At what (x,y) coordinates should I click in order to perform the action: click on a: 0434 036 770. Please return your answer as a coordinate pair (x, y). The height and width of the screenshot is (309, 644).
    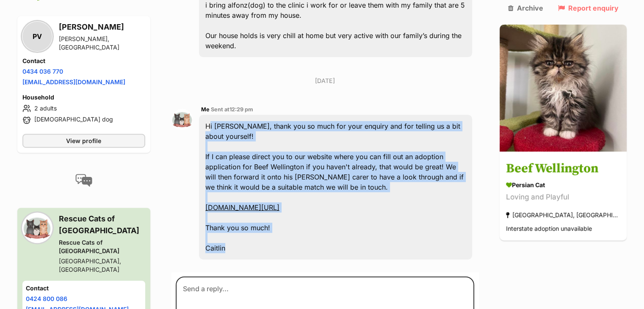
    Looking at the image, I should click on (43, 71).